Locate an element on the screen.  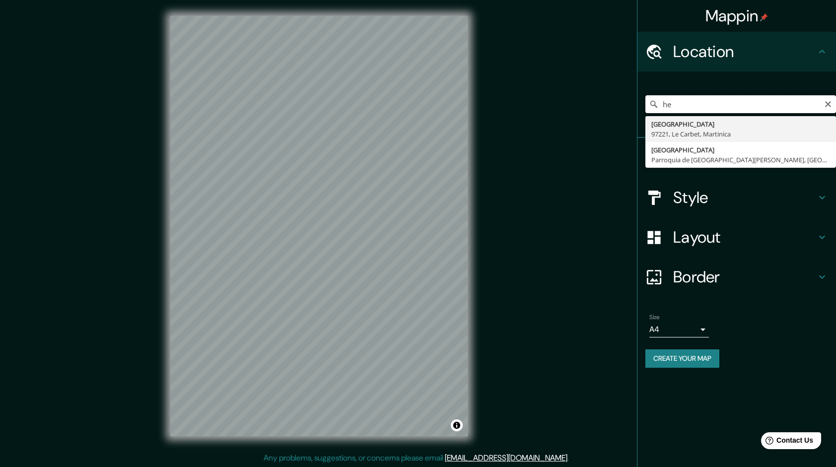
h4: Border is located at coordinates (745, 277).